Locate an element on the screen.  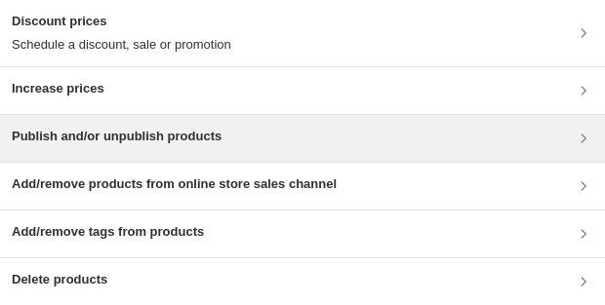
p: Schedule a discount, sale or promotion is located at coordinates (121, 45).